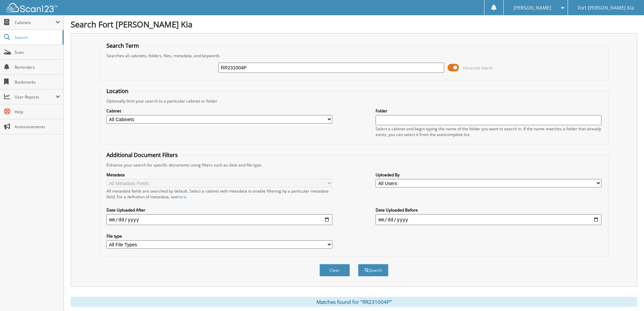  I want to click on button: Clear, so click(335, 270).